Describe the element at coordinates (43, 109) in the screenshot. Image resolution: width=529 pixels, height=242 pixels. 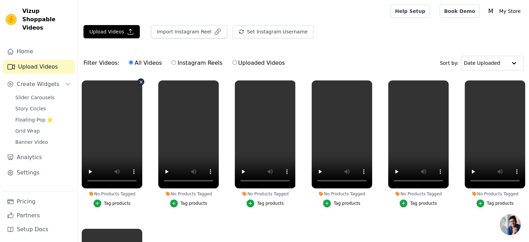
I see `a: Story Circles` at that location.